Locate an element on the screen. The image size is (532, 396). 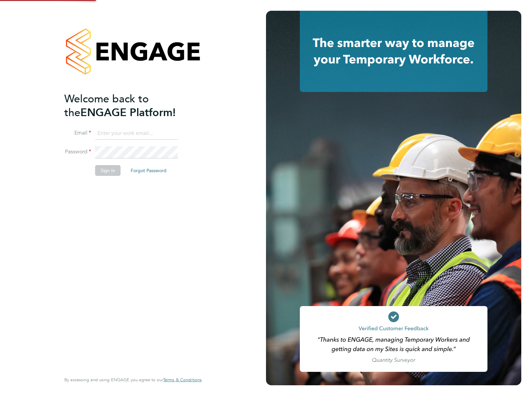
h2: ENGAGE Platform! is located at coordinates (130, 106).